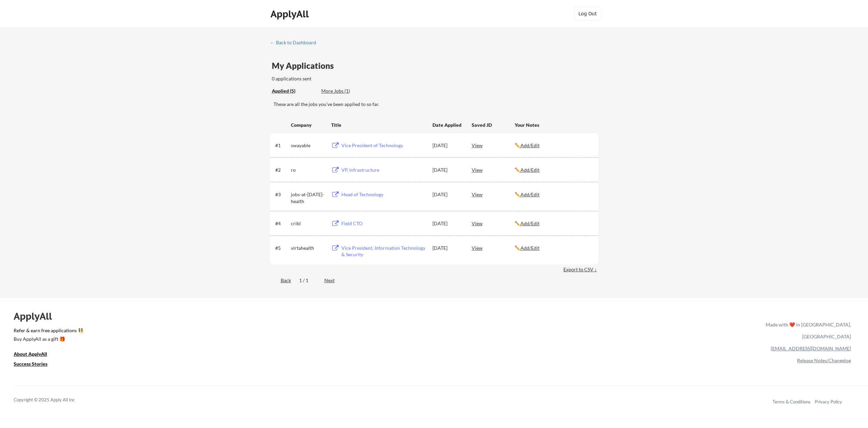 The width and height of the screenshot is (868, 428). I want to click on div: #1, so click(282, 146).